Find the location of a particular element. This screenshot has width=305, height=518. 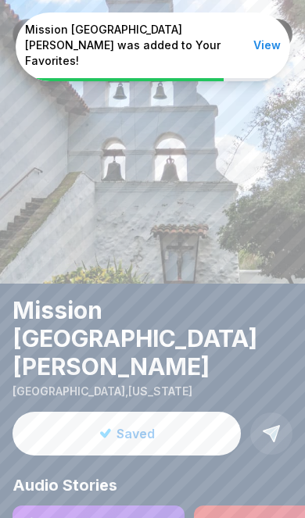

button: View is located at coordinates (267, 45).